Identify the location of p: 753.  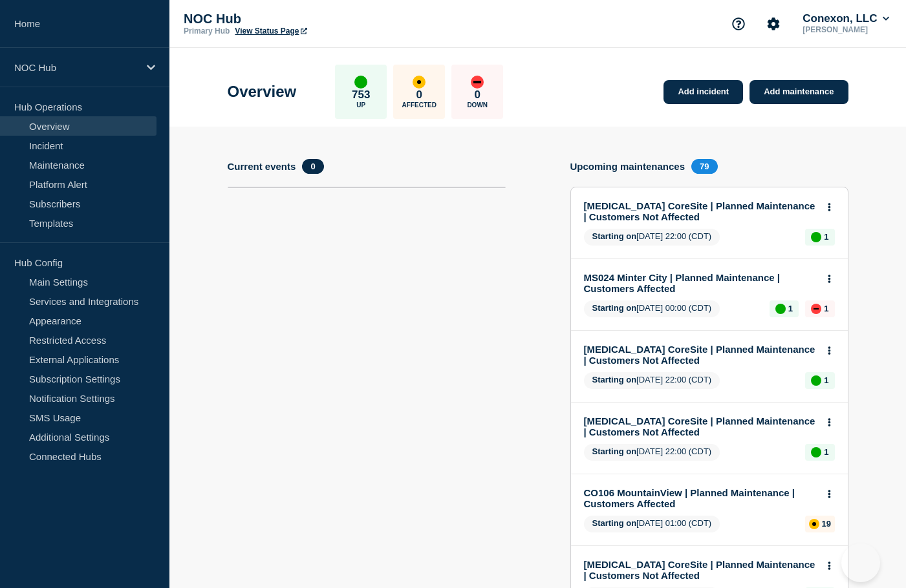
(361, 95).